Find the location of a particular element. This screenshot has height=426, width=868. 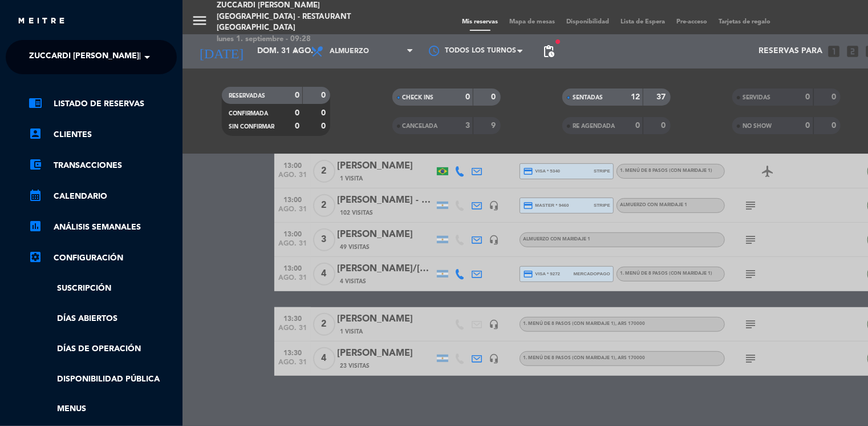

a: Menus is located at coordinates (103, 408).